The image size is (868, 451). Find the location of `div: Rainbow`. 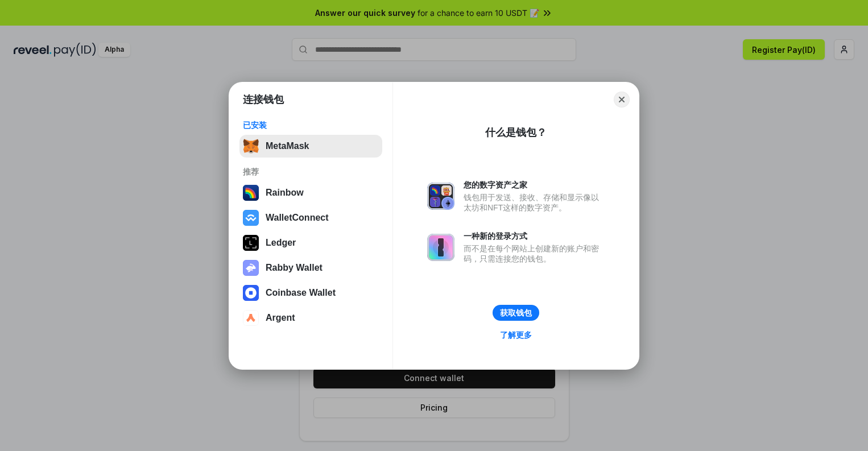

div: Rainbow is located at coordinates (285, 193).